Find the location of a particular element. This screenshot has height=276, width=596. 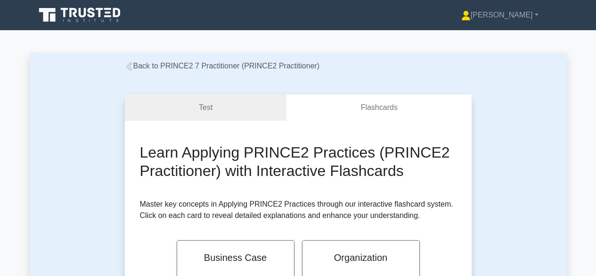

h2: Organization is located at coordinates (361, 257).